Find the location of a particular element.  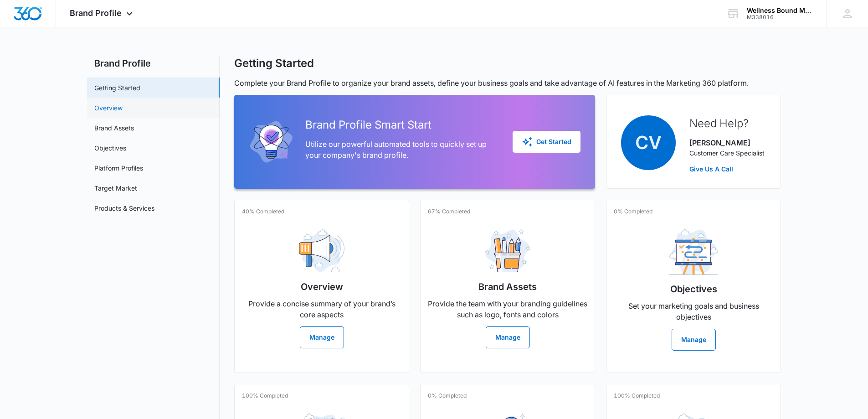

a: 0% CompletedObjectivesSet your marketing goals and business objectivesManage is located at coordinates (694, 286).